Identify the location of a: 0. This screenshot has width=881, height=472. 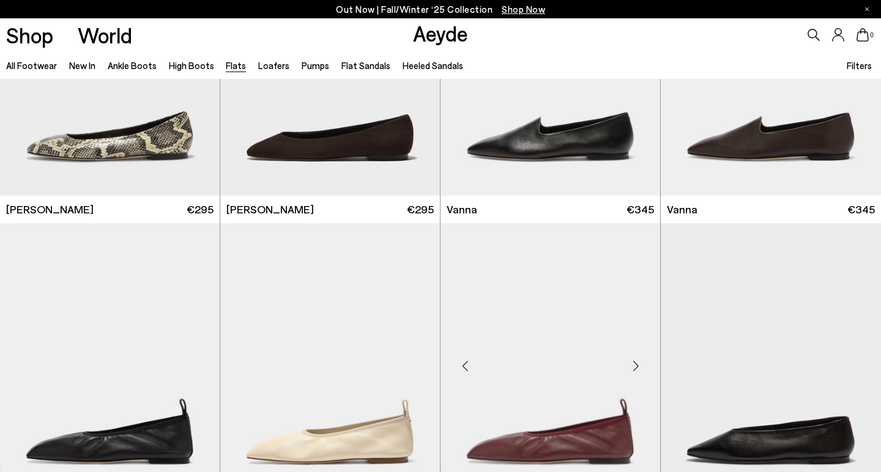
(863, 35).